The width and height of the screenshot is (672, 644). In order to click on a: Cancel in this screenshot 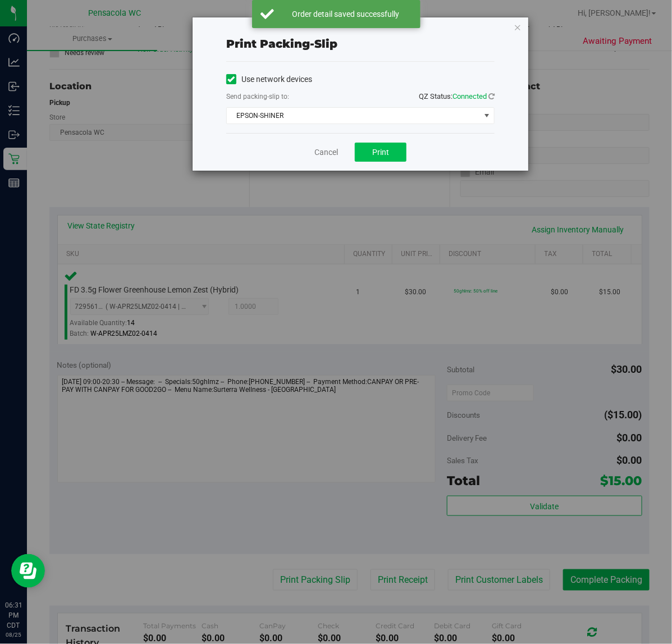, I will do `click(326, 152)`.